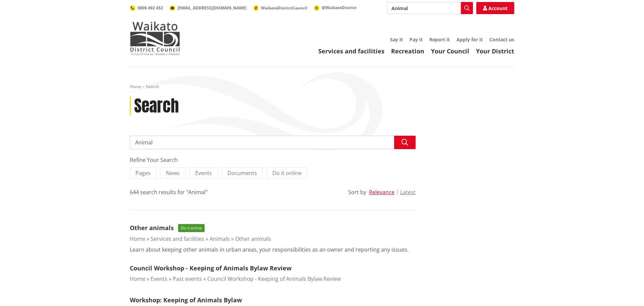  Describe the element at coordinates (169, 192) in the screenshot. I see `div: 644 search results for "Animal"` at that location.